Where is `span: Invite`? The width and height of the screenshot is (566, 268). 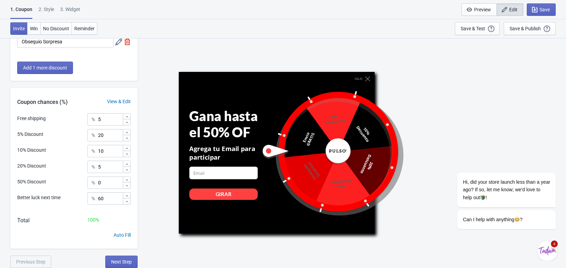
span: Invite is located at coordinates (19, 29).